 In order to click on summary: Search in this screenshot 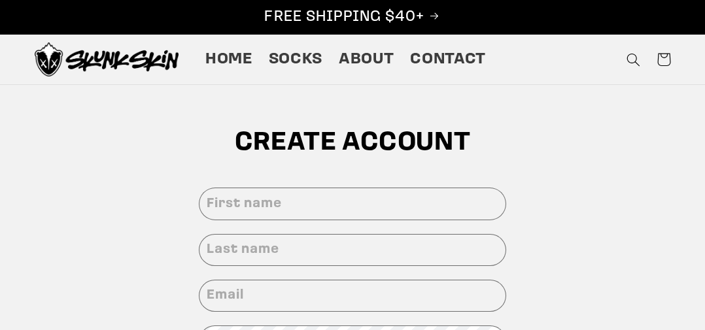, I will do `click(634, 60)`.